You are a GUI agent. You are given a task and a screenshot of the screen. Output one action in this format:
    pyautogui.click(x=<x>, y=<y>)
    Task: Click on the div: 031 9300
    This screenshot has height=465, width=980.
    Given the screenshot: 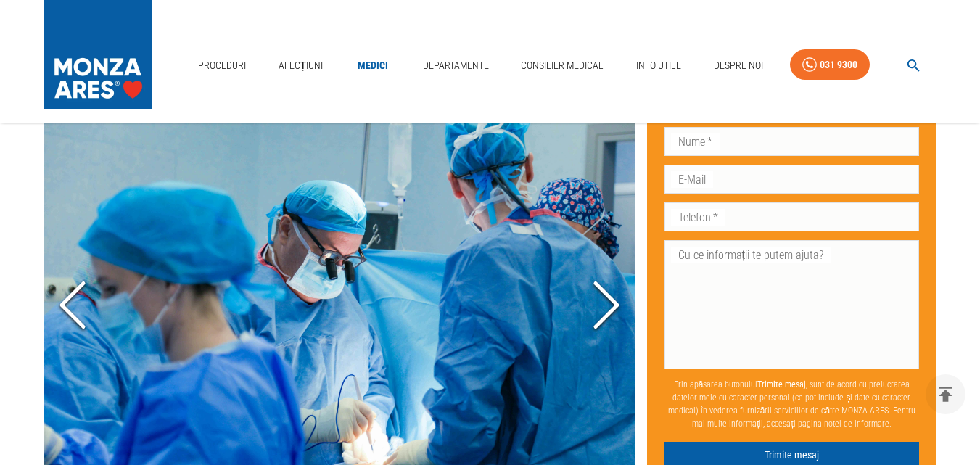 What is the action you would take?
    pyautogui.click(x=839, y=64)
    